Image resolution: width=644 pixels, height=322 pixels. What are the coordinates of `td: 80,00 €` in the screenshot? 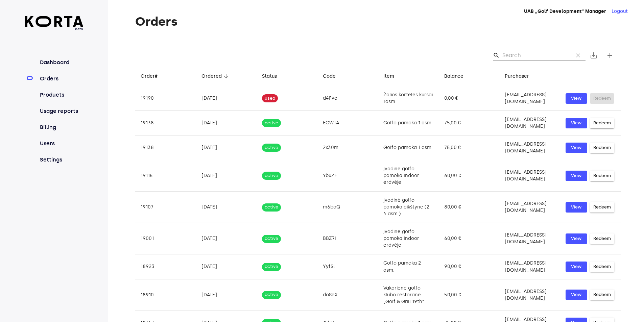 It's located at (470, 207).